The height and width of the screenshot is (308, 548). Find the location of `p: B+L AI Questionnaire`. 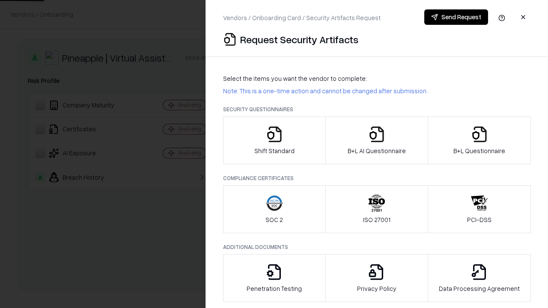

p: B+L AI Questionnaire is located at coordinates (377, 151).